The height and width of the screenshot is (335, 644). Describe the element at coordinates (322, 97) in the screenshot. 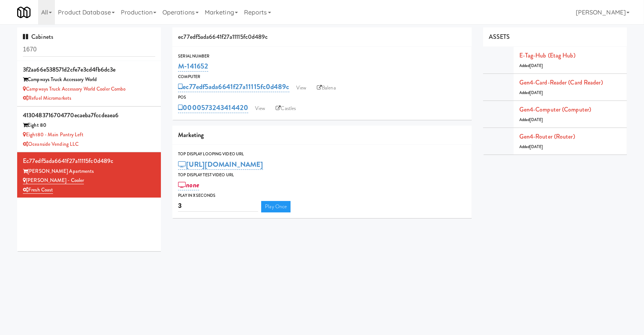

I see `div: POS` at that location.